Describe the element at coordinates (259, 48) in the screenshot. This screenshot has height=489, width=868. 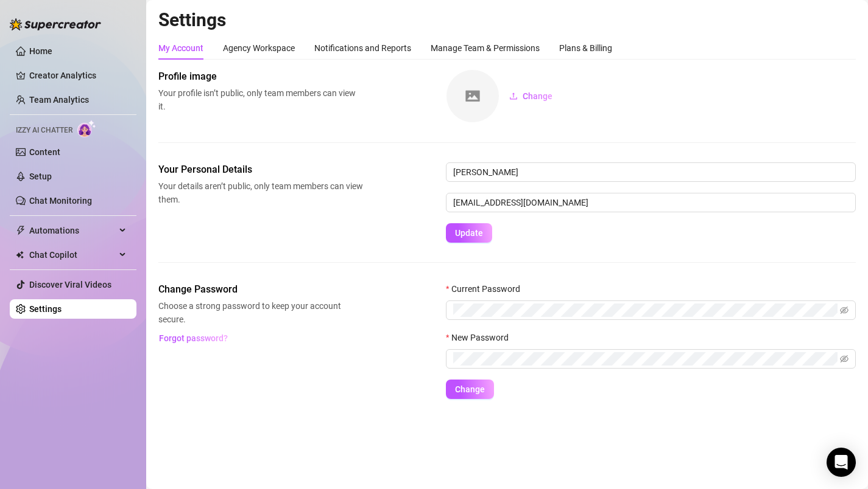
I see `div: Agency Workspace` at that location.